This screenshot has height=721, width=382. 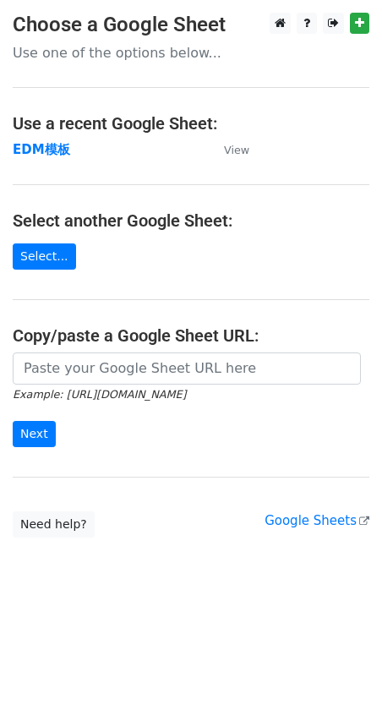 What do you see at coordinates (191, 221) in the screenshot?
I see `h4: Select another Google Sheet:` at bounding box center [191, 221].